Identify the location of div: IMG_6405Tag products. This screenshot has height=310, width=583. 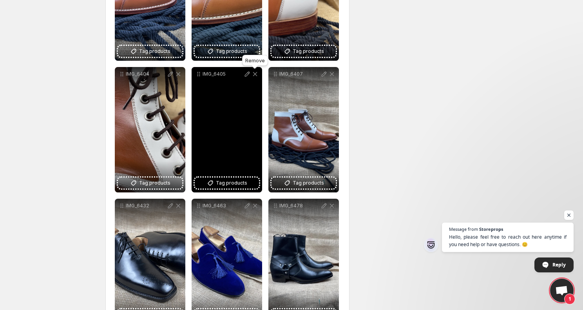
(227, 130).